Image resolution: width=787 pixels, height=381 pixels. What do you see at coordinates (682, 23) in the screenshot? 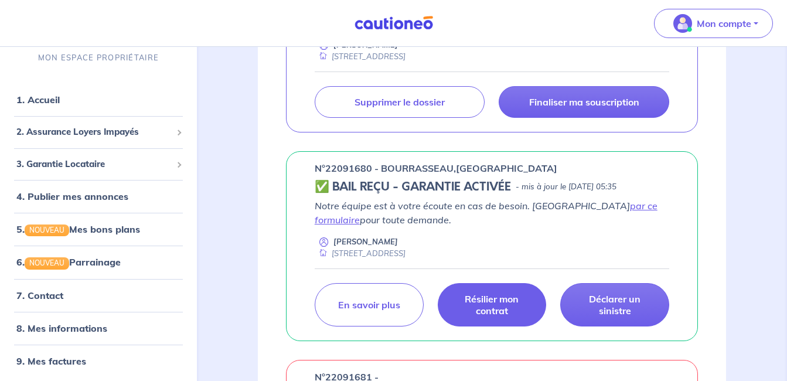
I see `img: illu_account_valid_menu.svg` at bounding box center [682, 23].